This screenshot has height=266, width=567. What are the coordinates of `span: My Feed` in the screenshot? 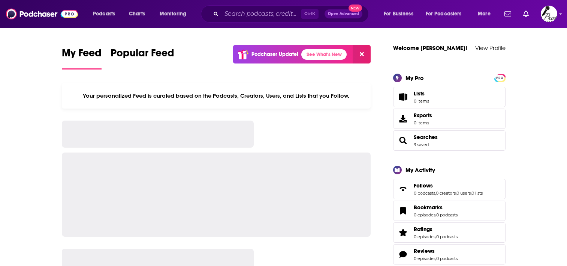 It's located at (82, 55).